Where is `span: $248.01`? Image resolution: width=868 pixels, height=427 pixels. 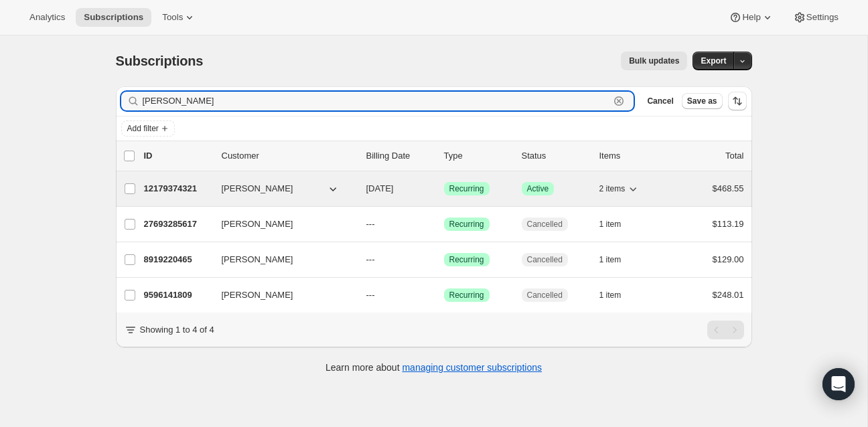
span: $248.01 is located at coordinates (728, 294).